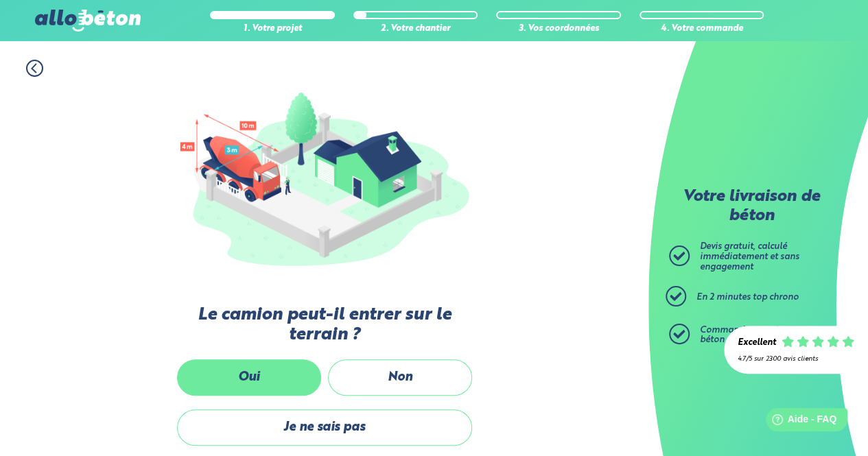 The height and width of the screenshot is (456, 868). What do you see at coordinates (325, 427) in the screenshot?
I see `label: Je ne sais pas` at bounding box center [325, 427].